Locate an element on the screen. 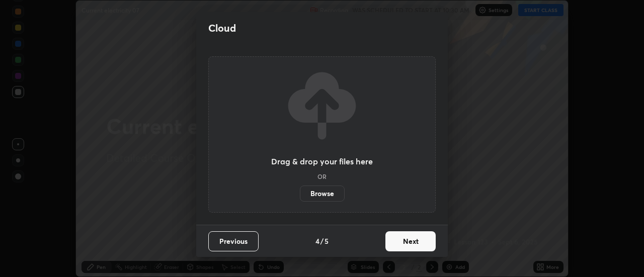  h5: OR is located at coordinates (322, 176).